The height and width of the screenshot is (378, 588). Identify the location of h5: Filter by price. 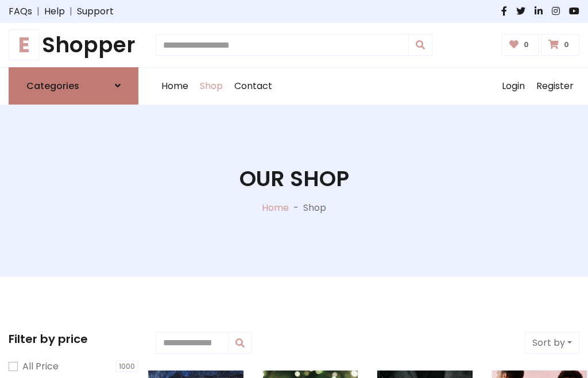
(74, 339).